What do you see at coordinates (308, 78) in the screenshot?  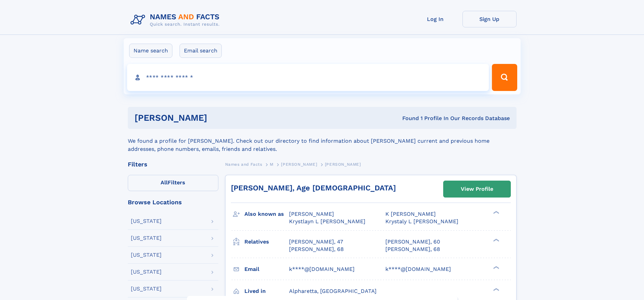 I see `input: search input` at bounding box center [308, 78].